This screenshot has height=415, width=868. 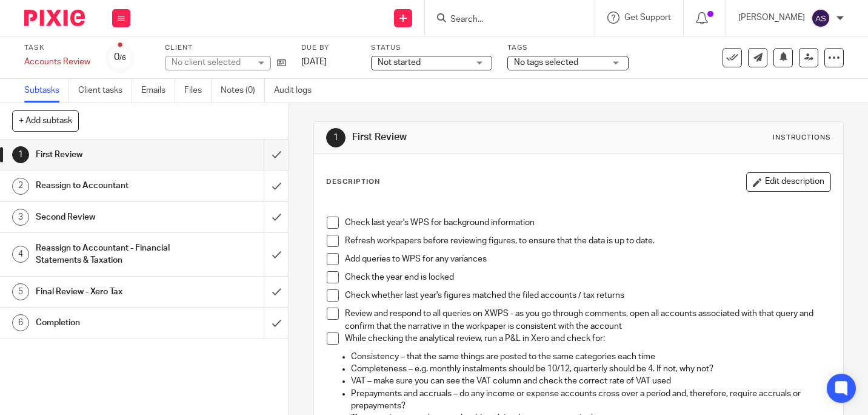 What do you see at coordinates (587, 320) in the screenshot?
I see `p: Review and respond to all queries on XWPS - as you go through comments, open all accounts associa...` at bounding box center [587, 320].